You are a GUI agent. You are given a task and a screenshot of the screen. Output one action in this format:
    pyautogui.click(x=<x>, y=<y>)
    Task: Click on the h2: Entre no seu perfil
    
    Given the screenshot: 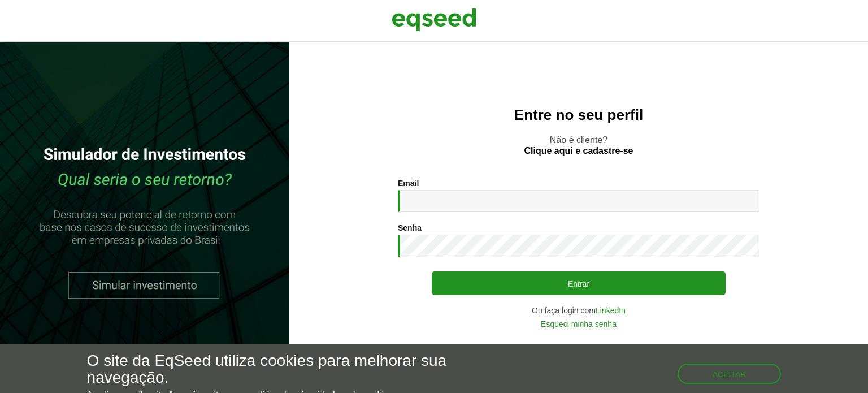 What is the action you would take?
    pyautogui.click(x=579, y=115)
    